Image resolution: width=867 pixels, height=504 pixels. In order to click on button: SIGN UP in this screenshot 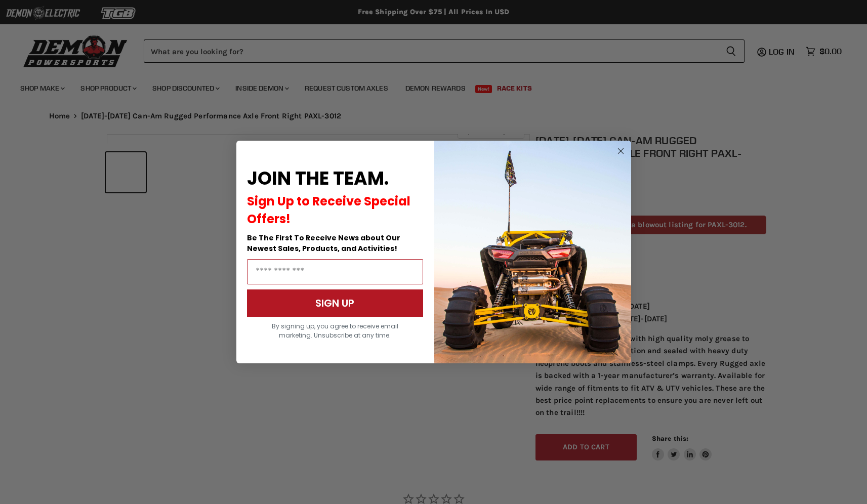, I will do `click(335, 303)`.